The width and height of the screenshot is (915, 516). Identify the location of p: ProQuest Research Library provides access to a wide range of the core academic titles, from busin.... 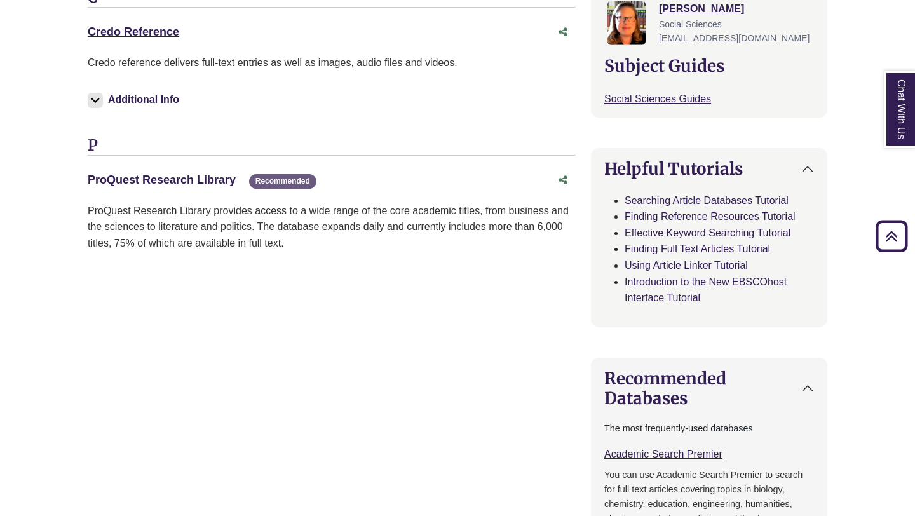
(332, 227).